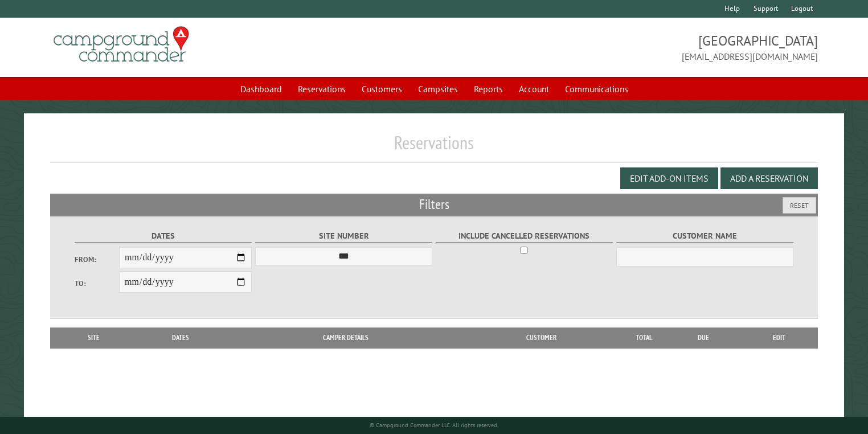  What do you see at coordinates (704, 236) in the screenshot?
I see `label: Customer Name` at bounding box center [704, 236].